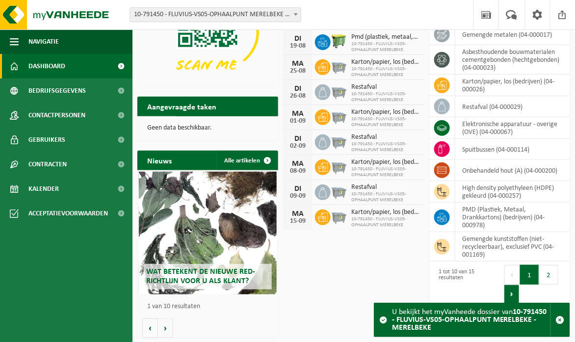 Image resolution: width=575 pixels, height=342 pixels. What do you see at coordinates (150, 328) in the screenshot?
I see `button: Vorige` at bounding box center [150, 328].